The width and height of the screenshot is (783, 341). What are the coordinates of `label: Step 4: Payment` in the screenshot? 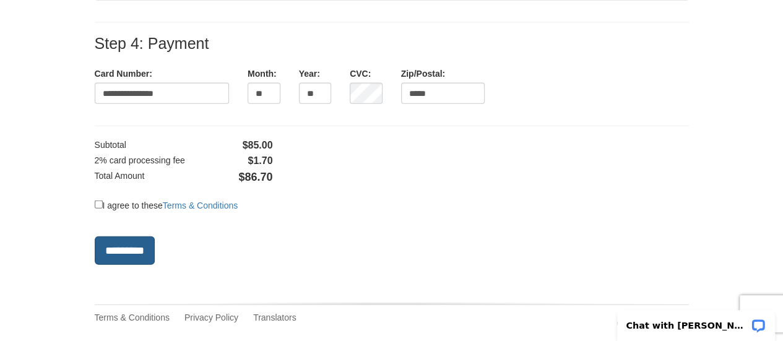 It's located at (152, 44).